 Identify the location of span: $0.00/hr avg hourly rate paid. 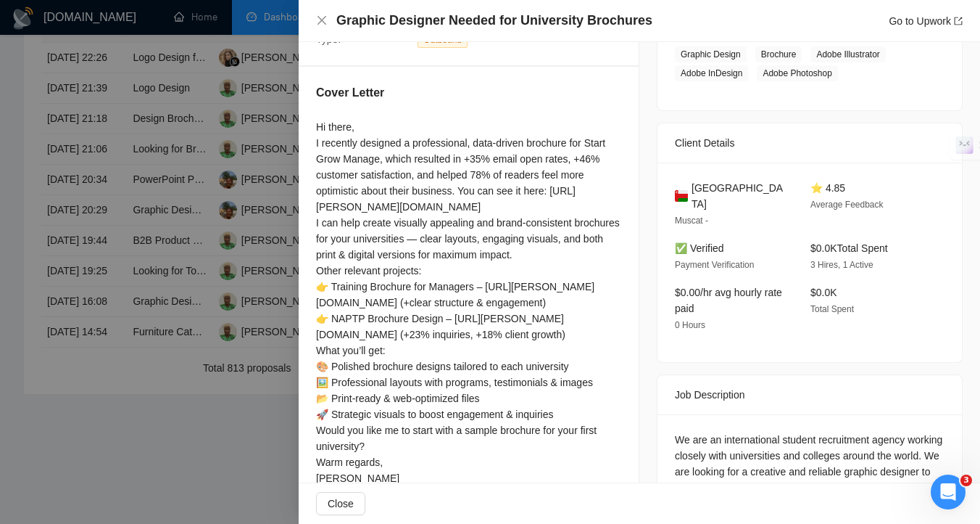
(728, 300).